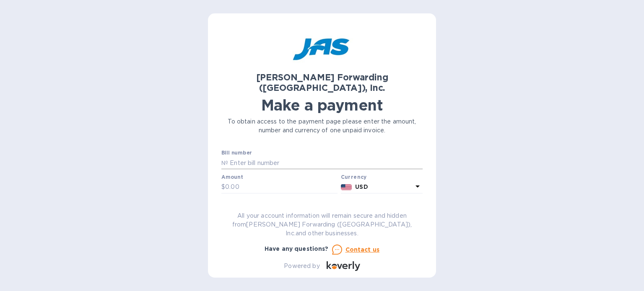  What do you see at coordinates (325, 163) in the screenshot?
I see `input: Enter bill number` at bounding box center [325, 163].